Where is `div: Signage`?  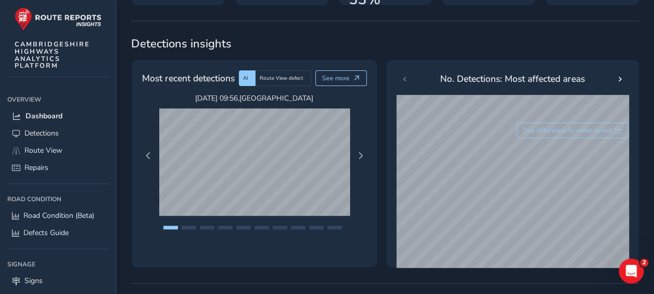
div: Signage is located at coordinates (58, 264).